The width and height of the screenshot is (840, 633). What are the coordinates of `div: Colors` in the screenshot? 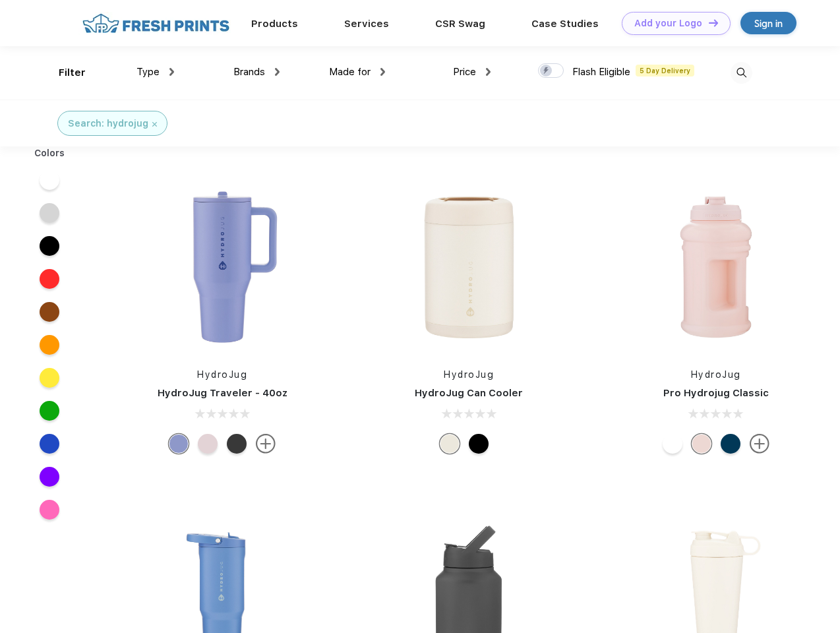 It's located at (50, 153).